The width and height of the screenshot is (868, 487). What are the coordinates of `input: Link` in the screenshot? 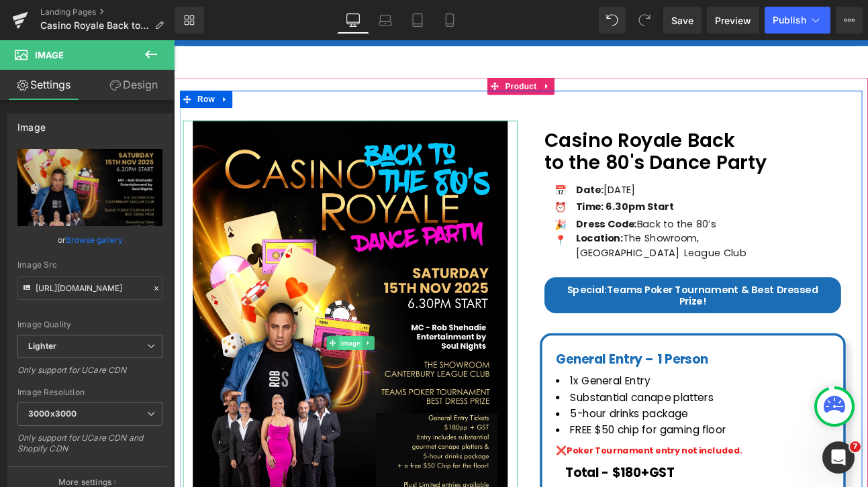 It's located at (90, 288).